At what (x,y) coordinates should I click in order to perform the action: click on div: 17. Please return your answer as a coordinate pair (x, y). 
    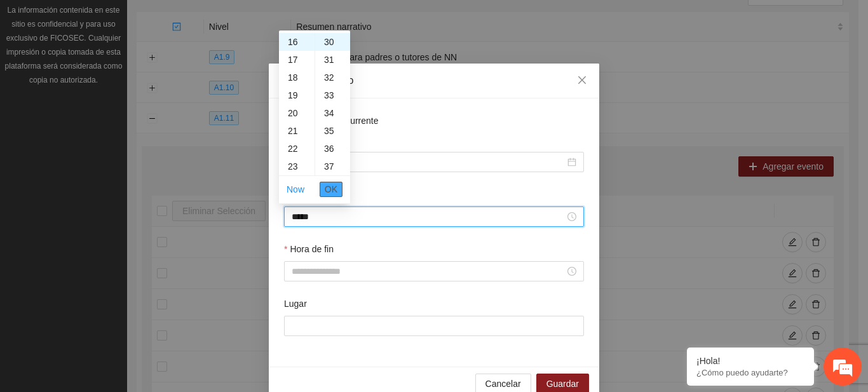
    Looking at the image, I should click on (297, 60).